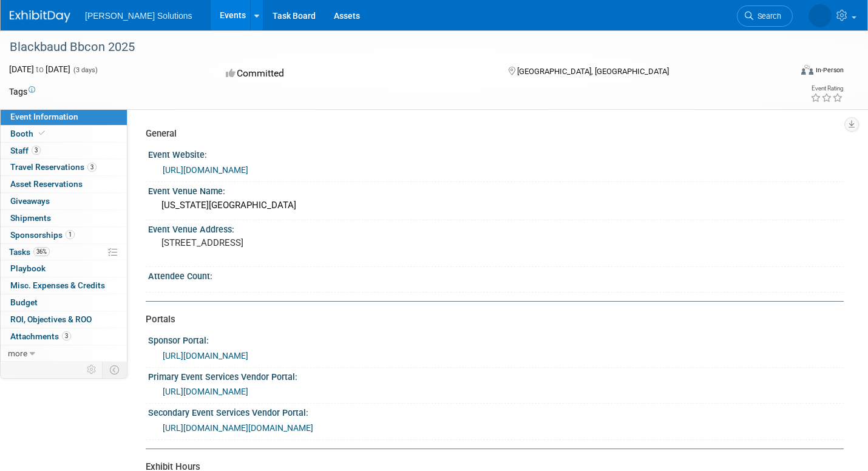 Image resolution: width=868 pixels, height=471 pixels. What do you see at coordinates (22, 91) in the screenshot?
I see `td: Tags` at bounding box center [22, 91].